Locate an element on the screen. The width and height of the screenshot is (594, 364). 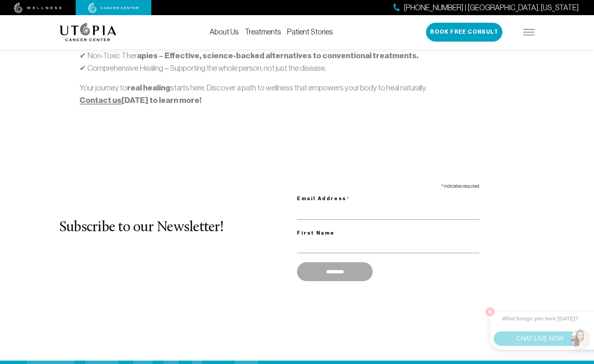
a: Patient Stories is located at coordinates (310, 32).